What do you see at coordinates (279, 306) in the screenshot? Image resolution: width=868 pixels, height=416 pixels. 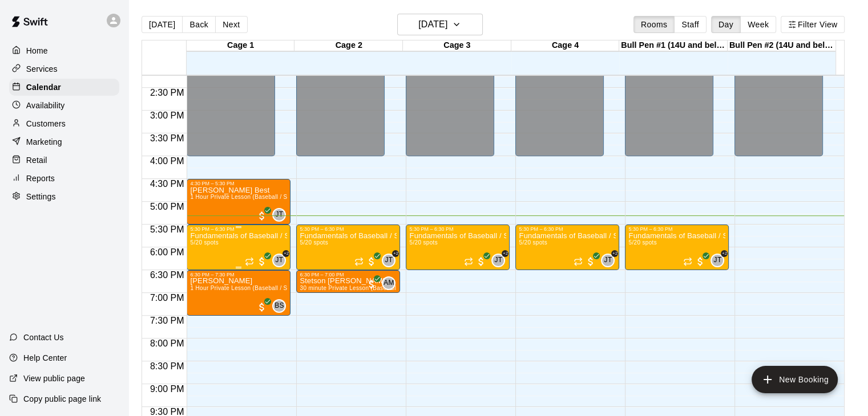 I see `div: Blake Shepherd` at bounding box center [279, 306].